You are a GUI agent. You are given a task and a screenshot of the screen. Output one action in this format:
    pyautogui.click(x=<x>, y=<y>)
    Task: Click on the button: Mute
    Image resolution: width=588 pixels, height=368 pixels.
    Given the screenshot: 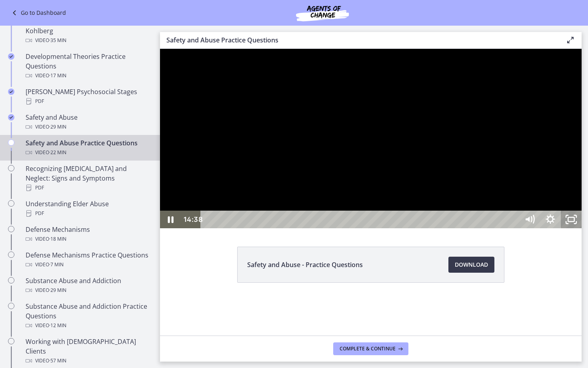 What is the action you would take?
    pyautogui.click(x=370, y=170)
    